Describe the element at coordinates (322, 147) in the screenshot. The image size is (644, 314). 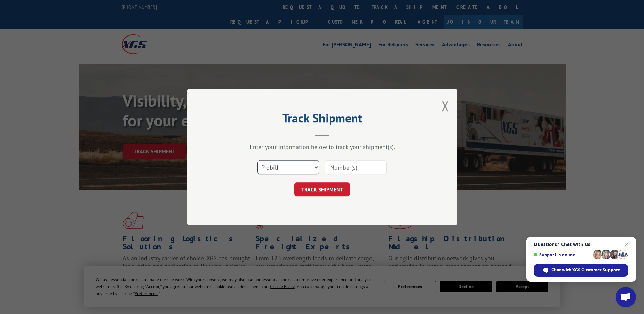
I see `div: Enter your information below to track your shipment(s).` at that location.